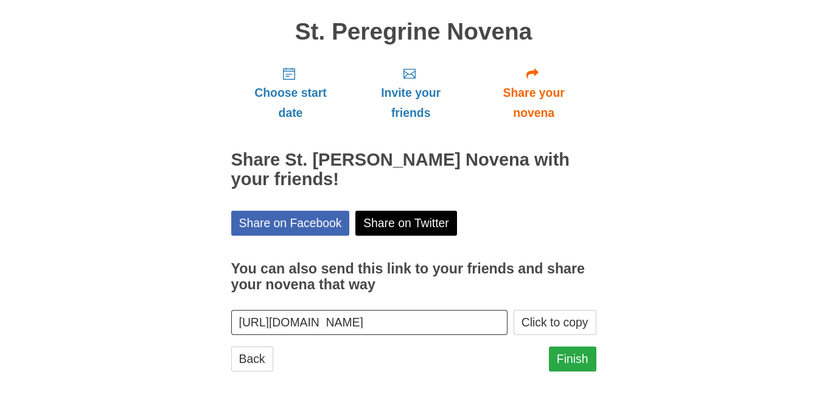 The image size is (827, 405). I want to click on button: Click to copy, so click(555, 322).